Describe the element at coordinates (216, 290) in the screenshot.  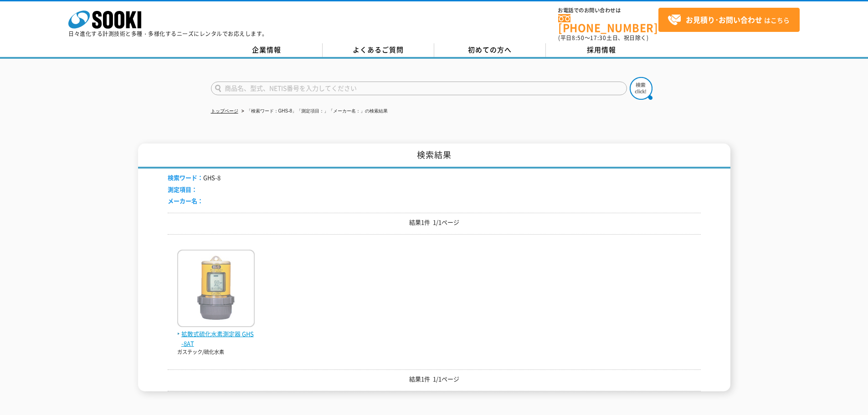
I see `img: GHS-8AT` at that location.